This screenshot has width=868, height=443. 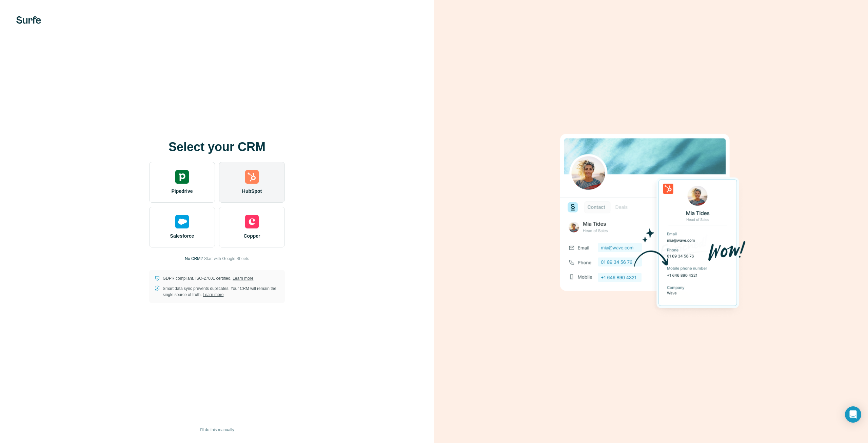 What do you see at coordinates (217, 147) in the screenshot?
I see `h1: Select your CRM` at bounding box center [217, 147].